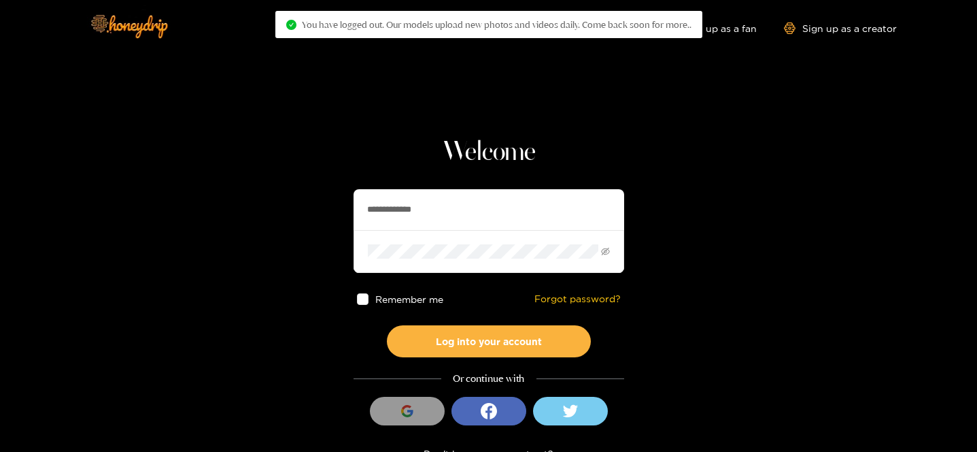 This screenshot has width=977, height=452. I want to click on button: Log into your account, so click(489, 341).